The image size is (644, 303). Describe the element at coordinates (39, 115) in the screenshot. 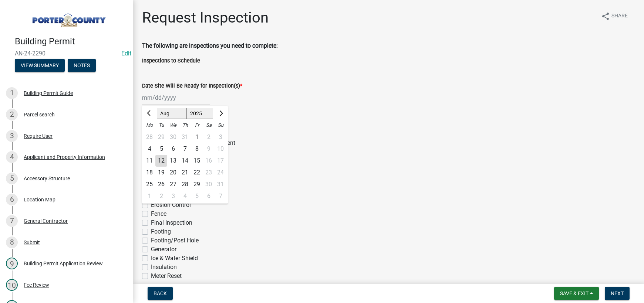

I see `div: Parcel search` at that location.